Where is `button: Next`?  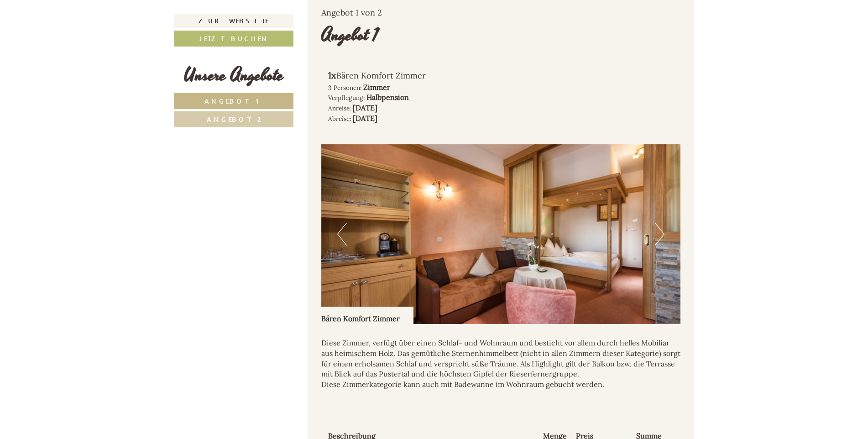
button: Next is located at coordinates (660, 234).